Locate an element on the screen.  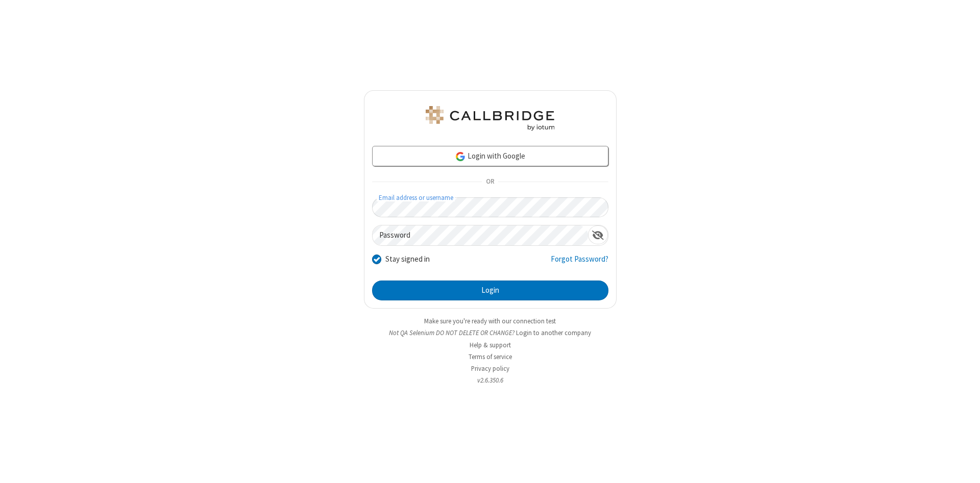
a: Login with Google is located at coordinates (490, 156).